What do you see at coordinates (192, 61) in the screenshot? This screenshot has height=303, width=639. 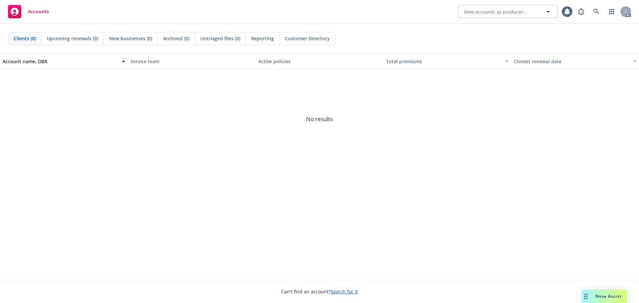 I see `div: Service team` at bounding box center [192, 61].